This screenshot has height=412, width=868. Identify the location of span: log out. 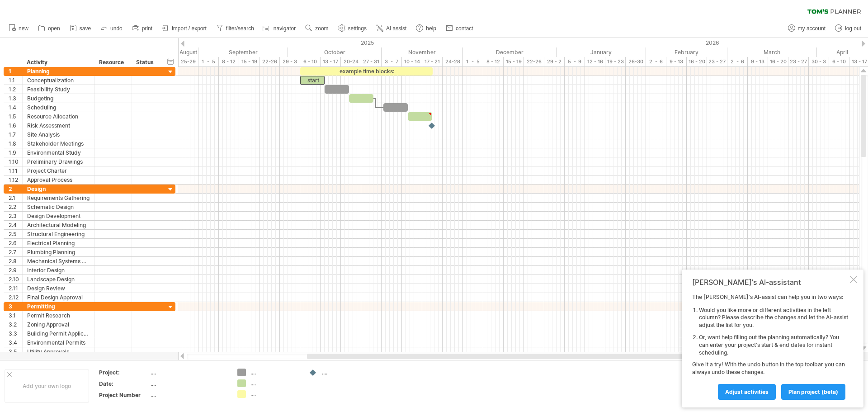
(853, 28).